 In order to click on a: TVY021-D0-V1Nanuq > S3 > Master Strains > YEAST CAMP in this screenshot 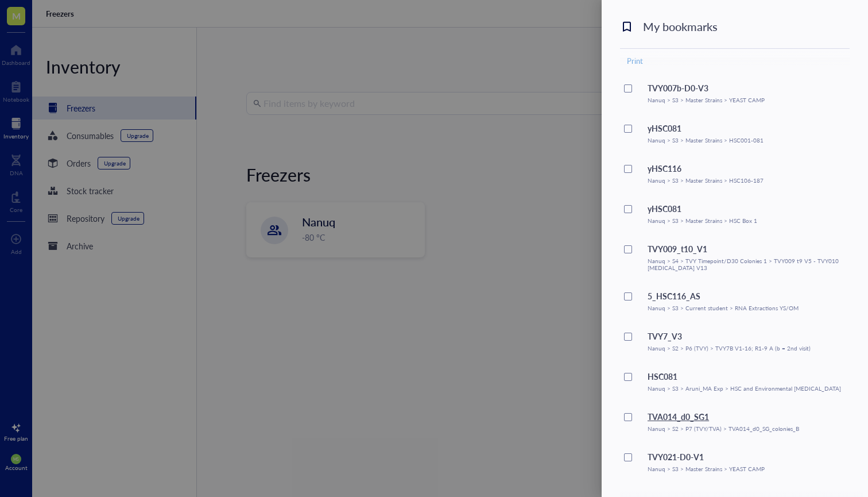, I will do `click(708, 461)`.